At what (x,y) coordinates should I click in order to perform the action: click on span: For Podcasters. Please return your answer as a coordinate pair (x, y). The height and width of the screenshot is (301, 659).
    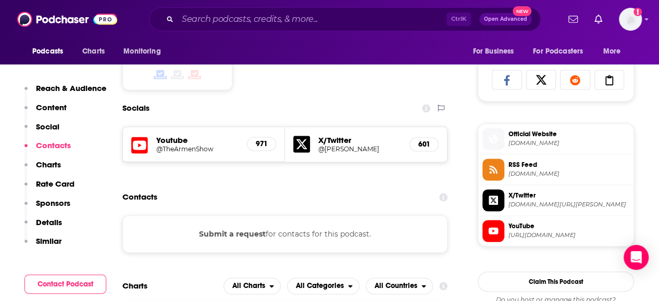
    Looking at the image, I should click on (558, 52).